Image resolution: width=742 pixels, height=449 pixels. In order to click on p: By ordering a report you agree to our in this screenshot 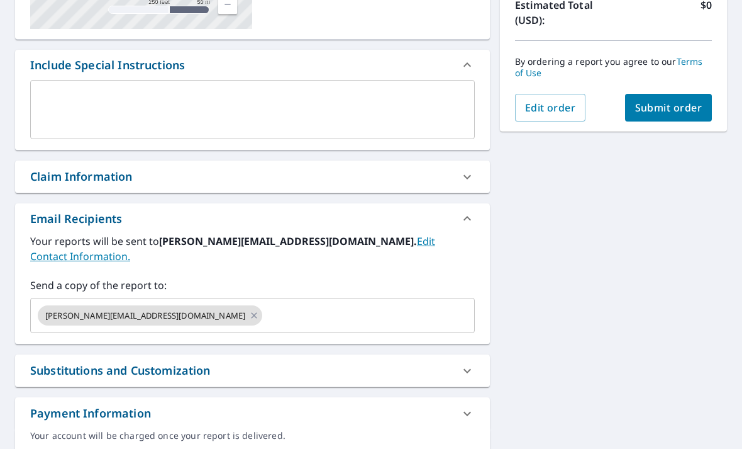, I will do `click(613, 67)`.